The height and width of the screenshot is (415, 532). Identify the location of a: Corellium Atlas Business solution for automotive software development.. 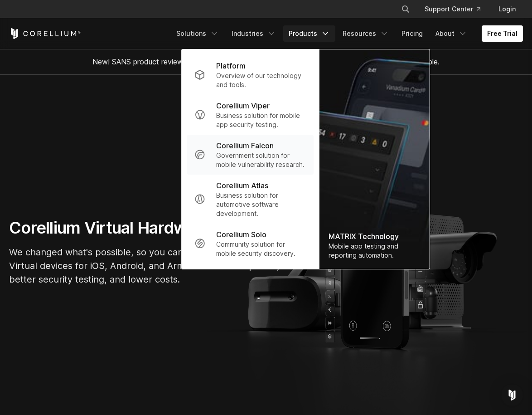
(250, 199).